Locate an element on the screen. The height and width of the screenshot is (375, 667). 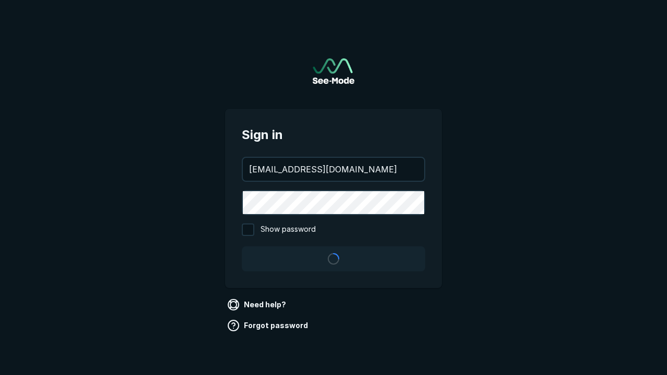
input: your@email.com is located at coordinates (334, 169).